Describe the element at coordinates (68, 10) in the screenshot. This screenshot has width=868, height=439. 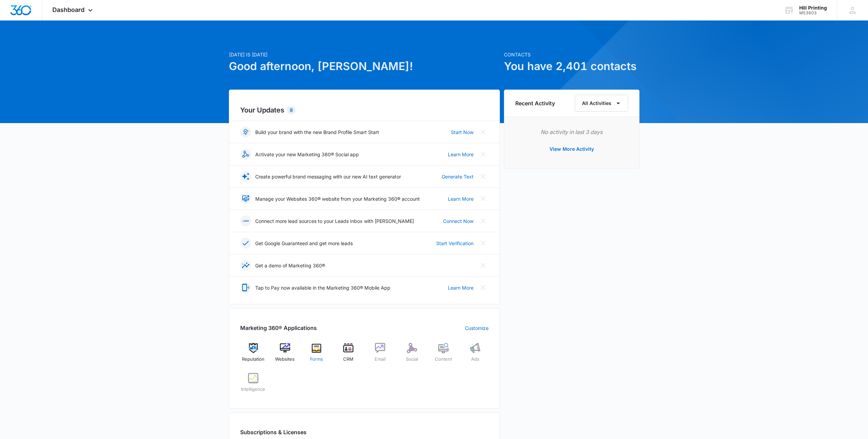
I see `span: Dashboard` at that location.